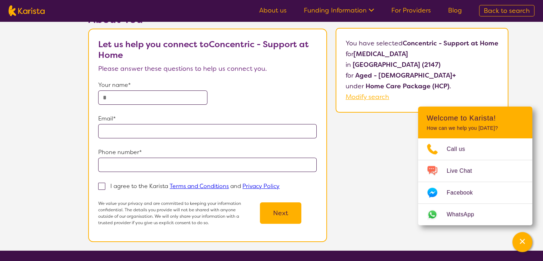 Image resolution: width=543 pixels, height=261 pixels. I want to click on h2: About You, so click(207, 19).